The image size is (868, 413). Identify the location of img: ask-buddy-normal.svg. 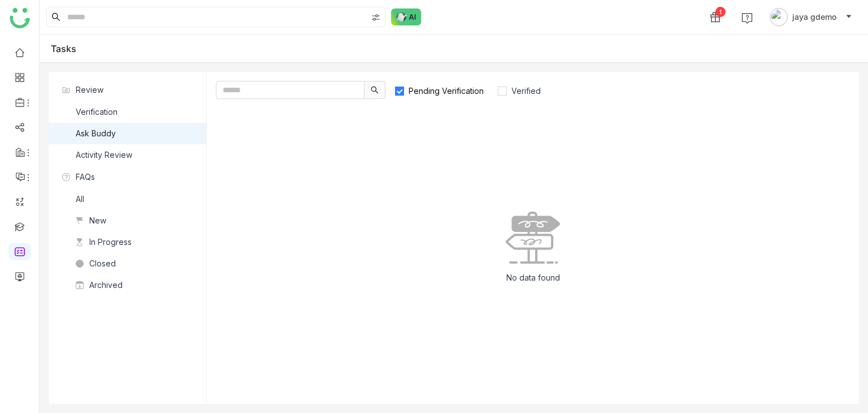
(406, 17).